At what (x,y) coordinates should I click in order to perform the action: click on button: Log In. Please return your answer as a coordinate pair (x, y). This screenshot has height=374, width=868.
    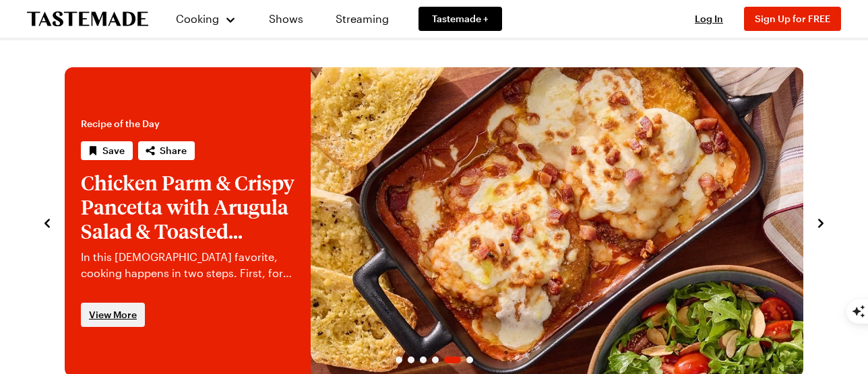
    Looking at the image, I should click on (709, 19).